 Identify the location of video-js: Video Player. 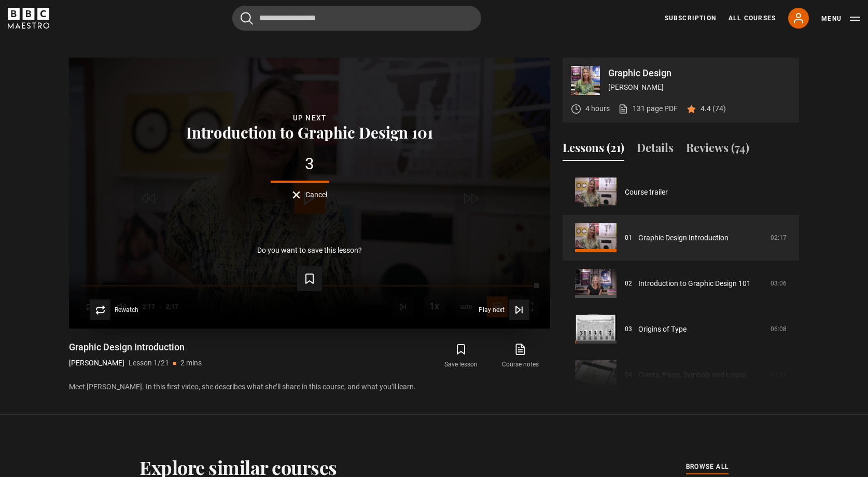
(310, 193).